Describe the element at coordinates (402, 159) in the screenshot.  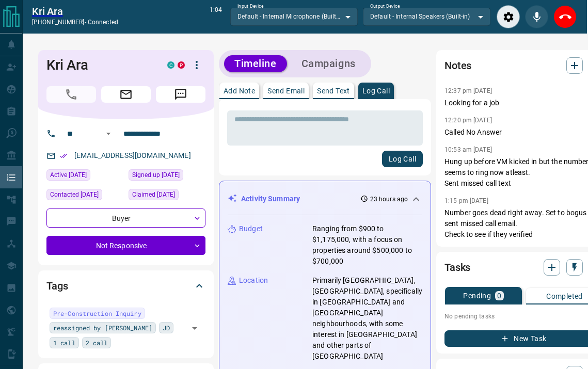
I see `button: Log Call` at that location.